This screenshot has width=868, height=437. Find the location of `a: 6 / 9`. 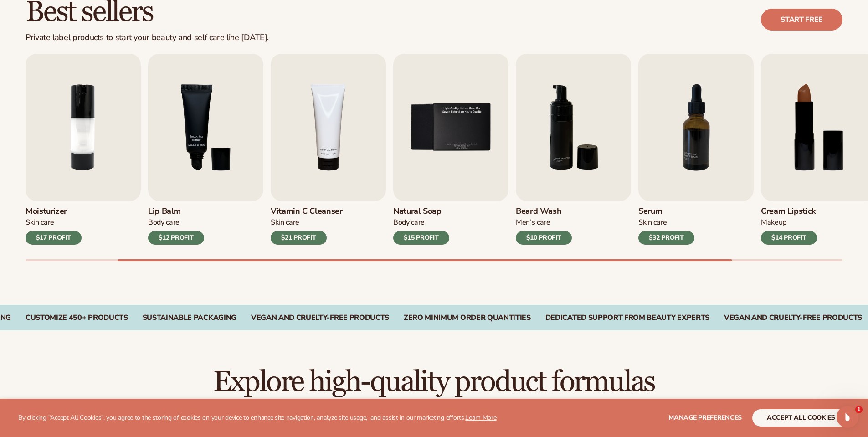

a: 6 / 9 is located at coordinates (573, 149).